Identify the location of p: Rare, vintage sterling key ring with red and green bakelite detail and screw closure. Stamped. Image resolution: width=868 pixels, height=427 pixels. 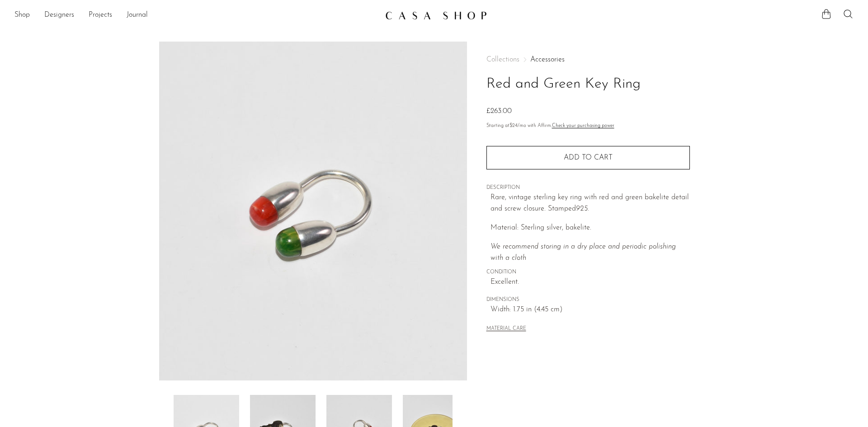
(590, 203).